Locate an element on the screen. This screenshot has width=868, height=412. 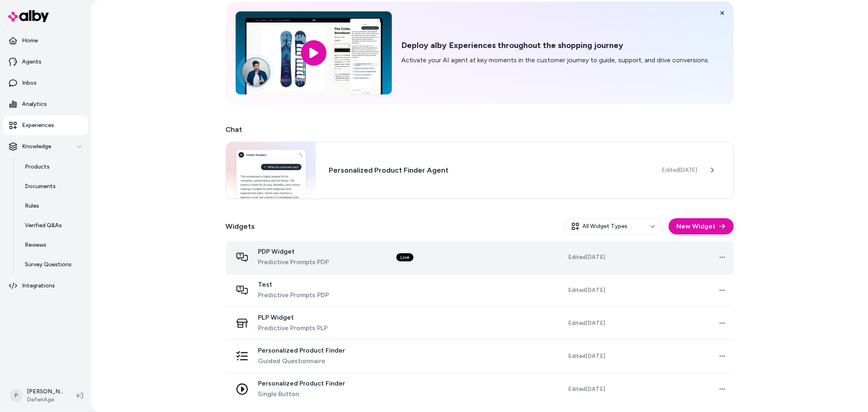
h2: Chat is located at coordinates (480, 129).